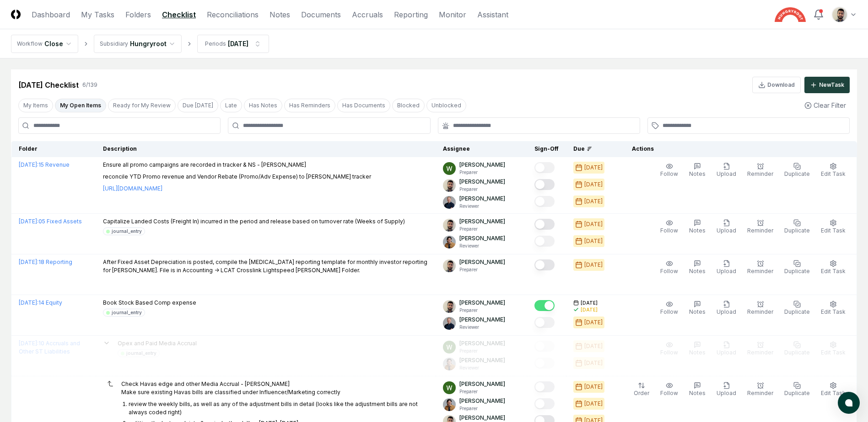 This screenshot has height=422, width=868. Describe the element at coordinates (149, 303) in the screenshot. I see `p: Book Stock Based Comp expense` at that location.